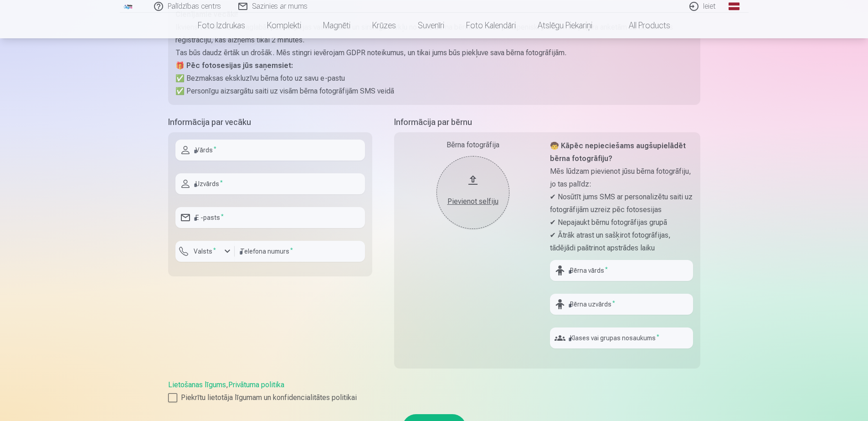 Image resolution: width=868 pixels, height=421 pixels. What do you see at coordinates (284, 26) in the screenshot?
I see `a: Komplekti` at bounding box center [284, 26].